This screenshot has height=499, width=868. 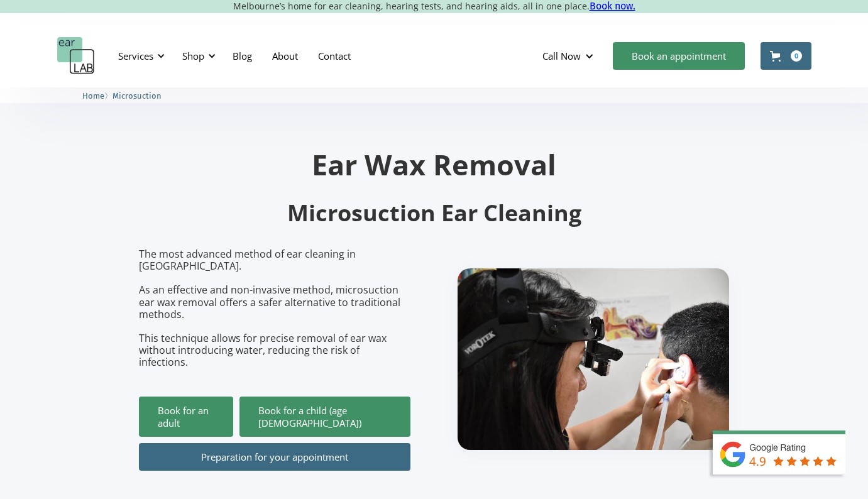 What do you see at coordinates (679, 56) in the screenshot?
I see `a: Book an appointment` at bounding box center [679, 56].